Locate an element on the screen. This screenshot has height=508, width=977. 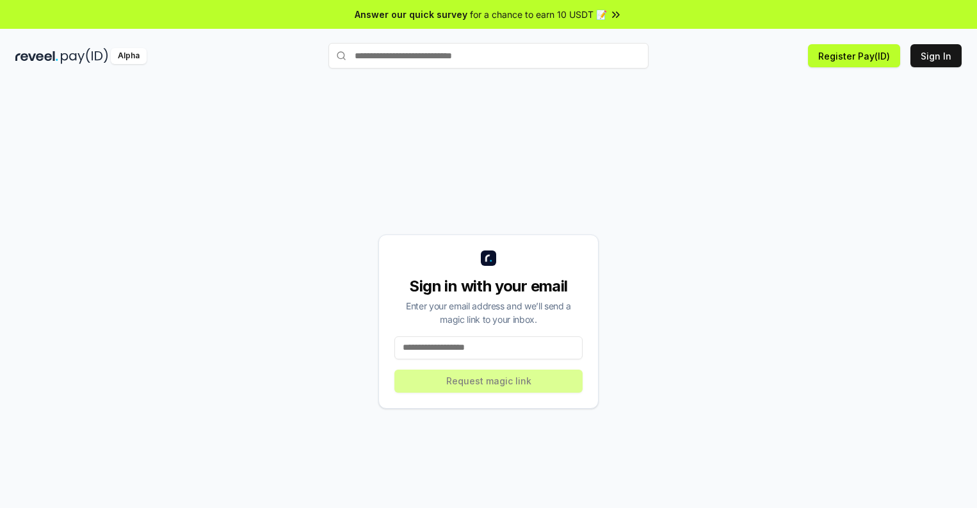
div: Enter your email address and we’ll send a magic link to your inbox. is located at coordinates (488, 312).